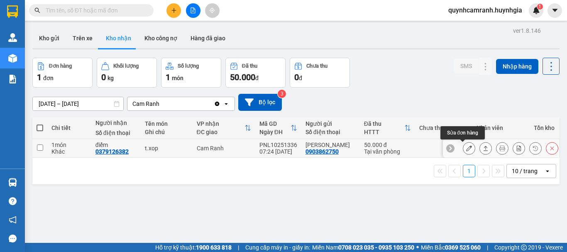 The height and width of the screenshot is (252, 567). Describe the element at coordinates (242, 77) in the screenshot. I see `span: 50.000` at that location.